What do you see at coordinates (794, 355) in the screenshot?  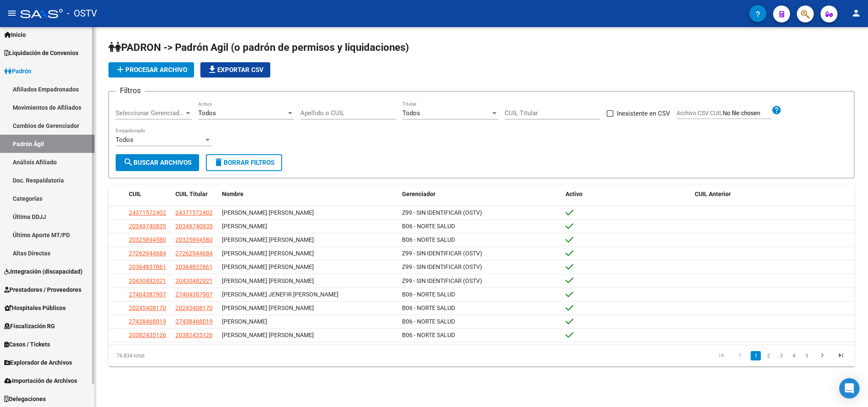 I see `a: 4` at bounding box center [794, 355].